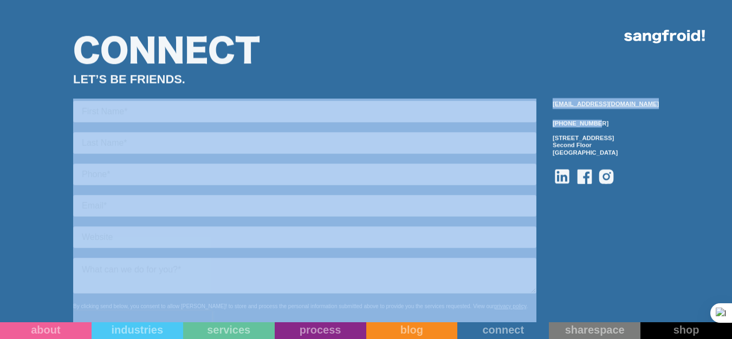  I want to click on a: industries, so click(137, 330).